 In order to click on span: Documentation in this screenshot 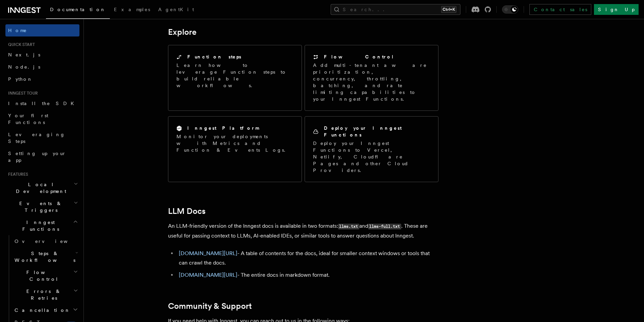, I will do `click(78, 9)`.